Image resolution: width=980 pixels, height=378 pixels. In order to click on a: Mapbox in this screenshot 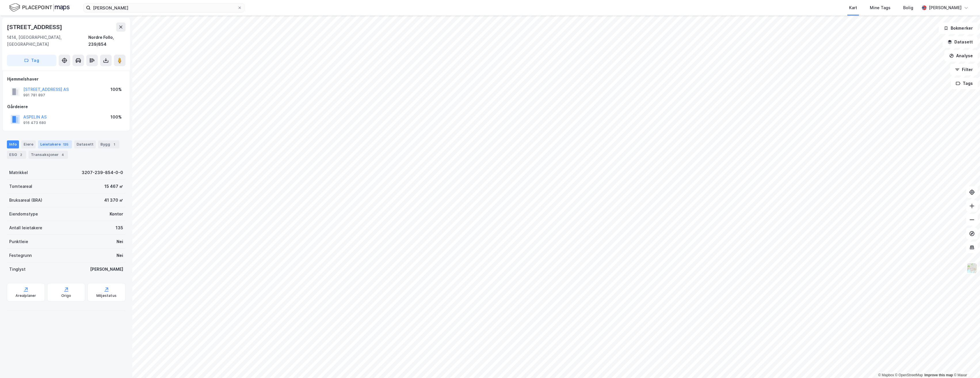, I will do `click(886, 375)`.